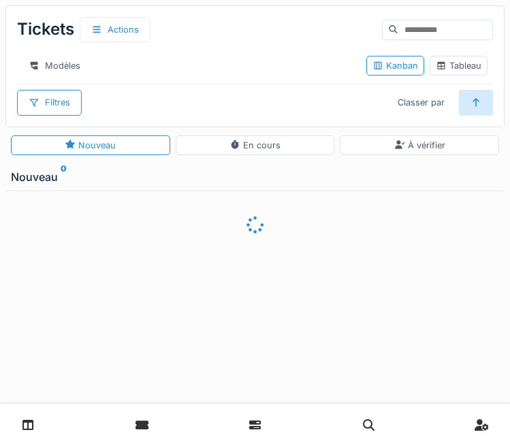  Describe the element at coordinates (419, 145) in the screenshot. I see `div: À vérifier` at that location.